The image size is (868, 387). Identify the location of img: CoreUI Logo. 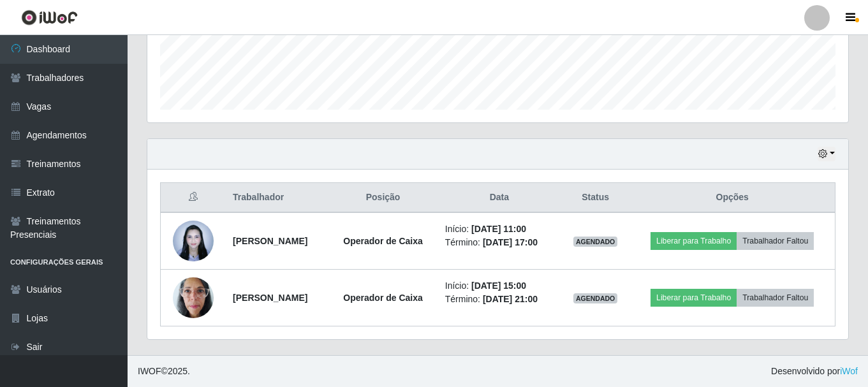
(49, 17).